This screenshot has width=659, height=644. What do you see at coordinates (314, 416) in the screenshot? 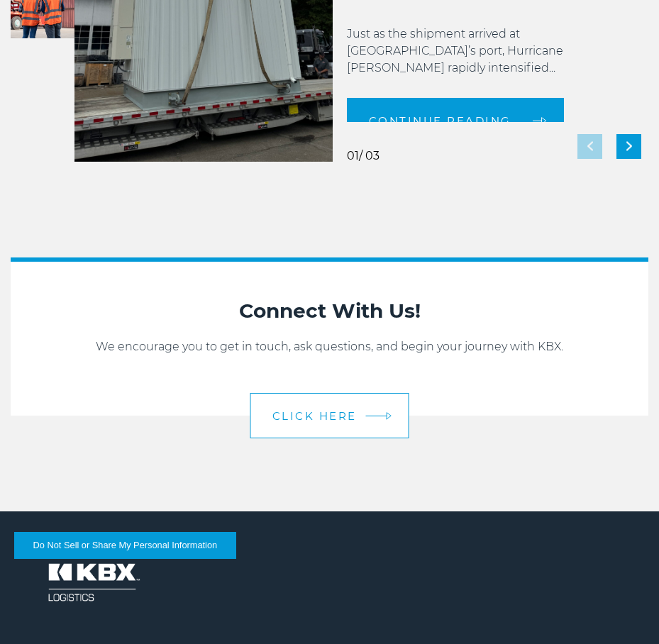
I see `span: CLICK HERE` at bounding box center [314, 416].